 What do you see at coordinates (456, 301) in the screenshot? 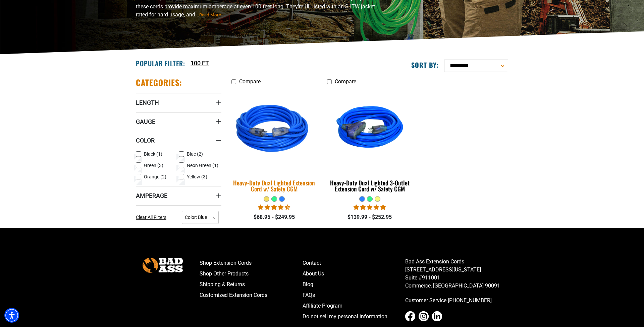
I see `a: call 833-674-1699` at bounding box center [456, 301].